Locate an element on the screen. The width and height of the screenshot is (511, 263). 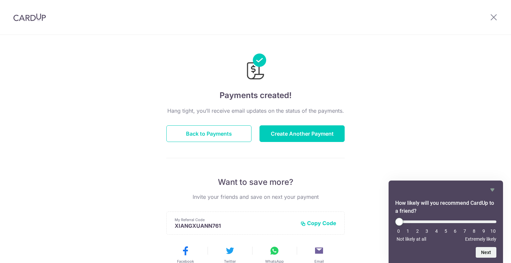
p: Invite your friends and save on next your payment is located at coordinates (256, 197).